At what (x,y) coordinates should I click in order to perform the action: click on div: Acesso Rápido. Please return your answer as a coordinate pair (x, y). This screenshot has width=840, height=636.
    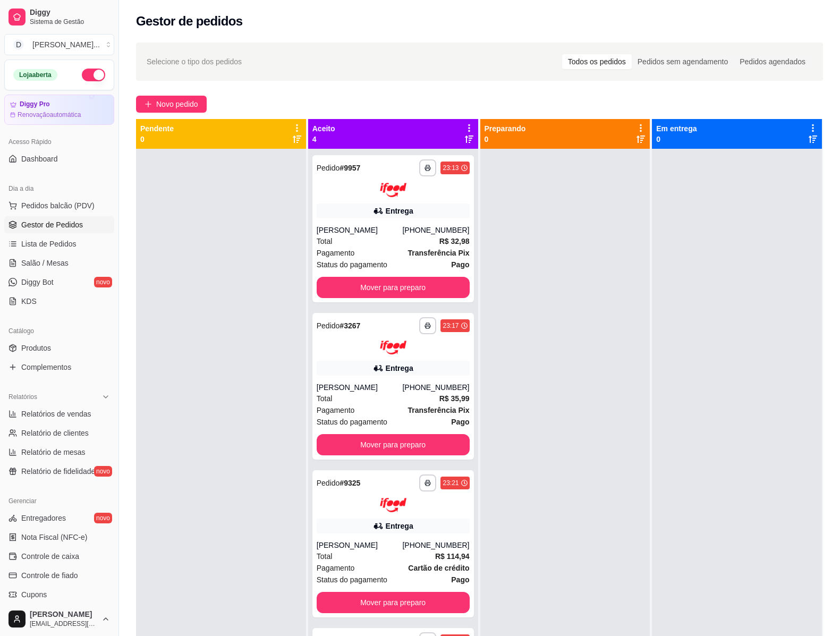
    Looking at the image, I should click on (59, 142).